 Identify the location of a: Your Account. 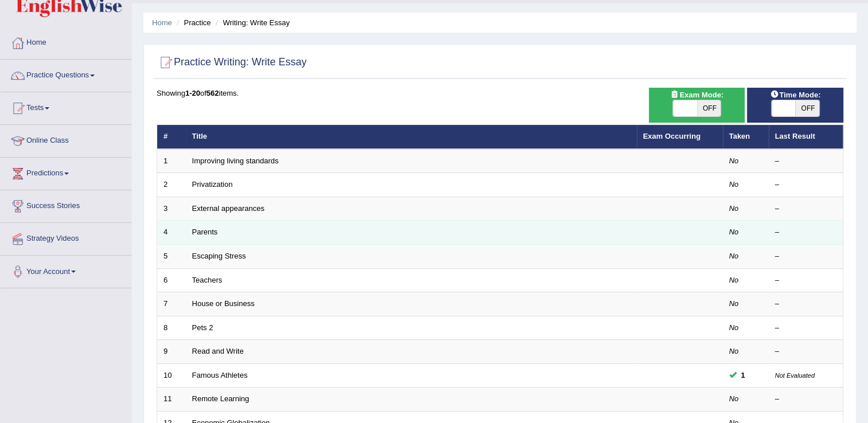
(66, 270).